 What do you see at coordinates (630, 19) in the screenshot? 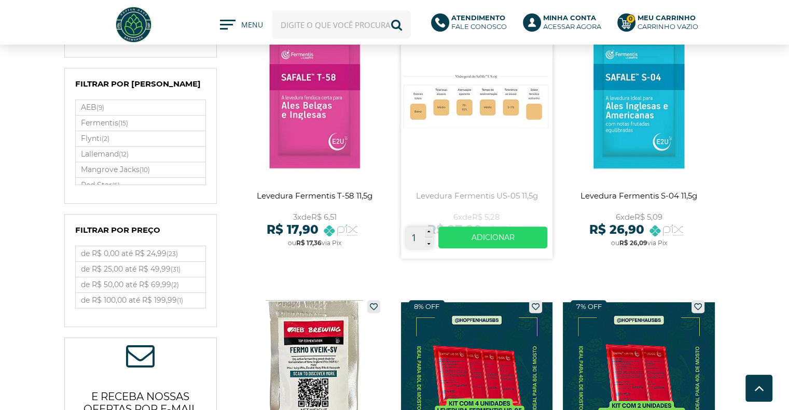
I see `strong: 0` at bounding box center [630, 19].